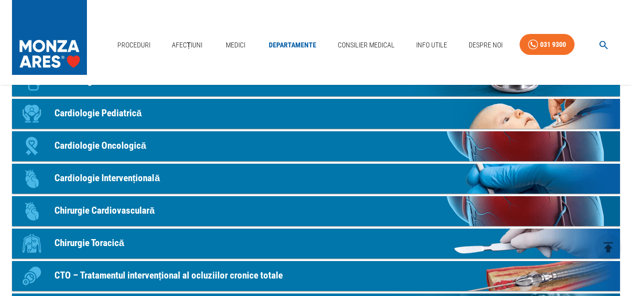 The height and width of the screenshot is (296, 632). Describe the element at coordinates (100, 146) in the screenshot. I see `p: Cardiologie Oncologică` at that location.